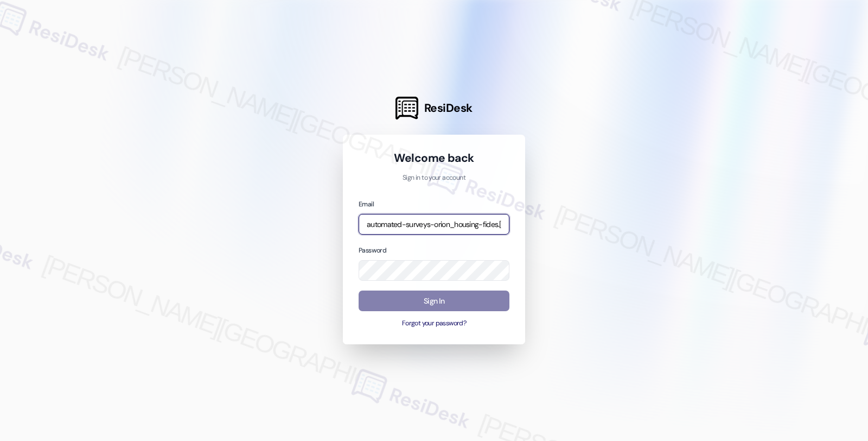 The height and width of the screenshot is (441, 868). What do you see at coordinates (434, 301) in the screenshot?
I see `button: Sign In` at bounding box center [434, 301].